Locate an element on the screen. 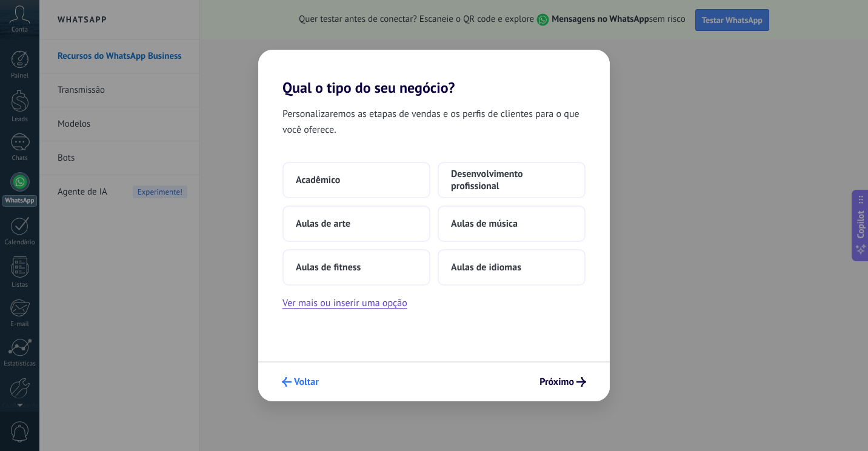 This screenshot has width=868, height=451. button: Aulas de idiomas is located at coordinates (511, 268).